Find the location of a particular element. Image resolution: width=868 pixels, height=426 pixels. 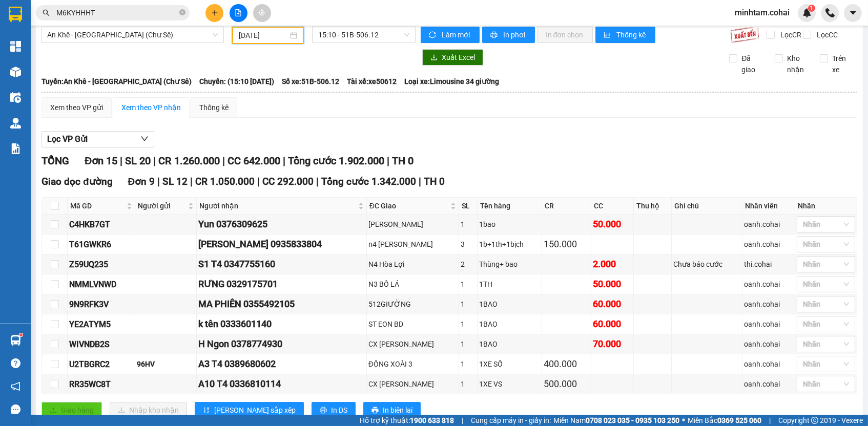

div: Z59UQ235 is located at coordinates (101, 264).